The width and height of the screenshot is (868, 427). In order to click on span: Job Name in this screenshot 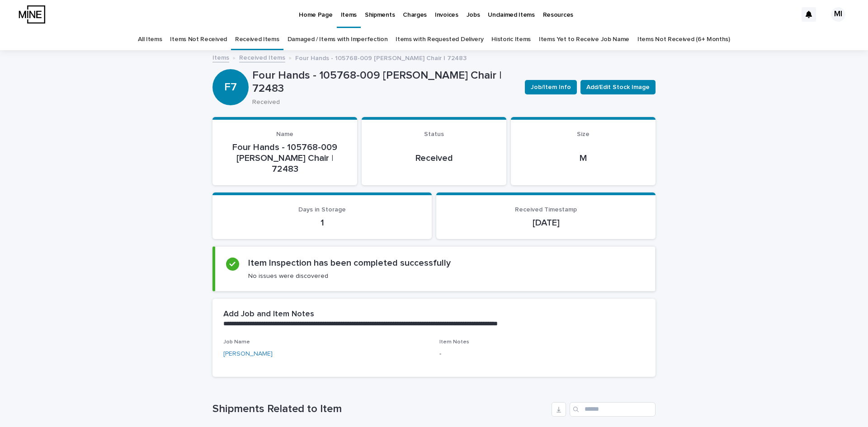, I will do `click(237, 343)`.